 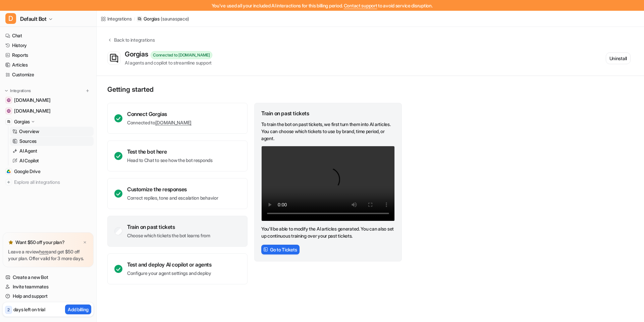 I want to click on div: Customize the responses, so click(x=173, y=189).